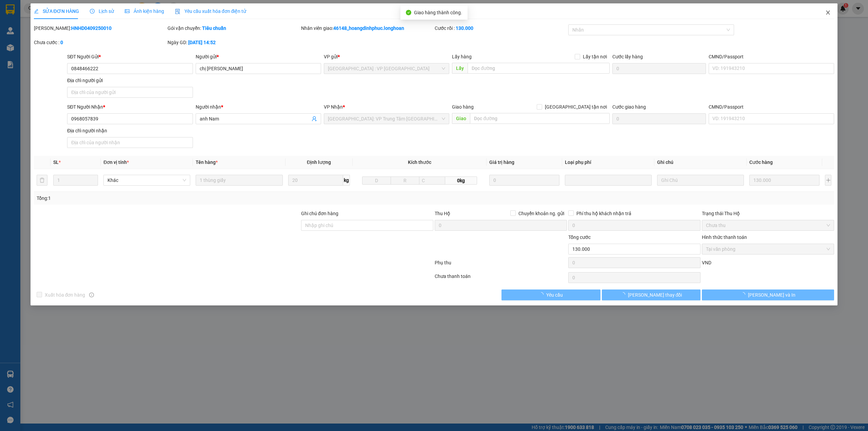 The height and width of the screenshot is (431, 868). I want to click on span: Tên hàng, so click(207, 162).